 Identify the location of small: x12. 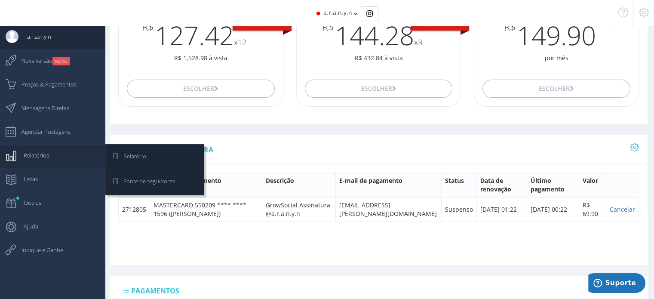
(240, 42).